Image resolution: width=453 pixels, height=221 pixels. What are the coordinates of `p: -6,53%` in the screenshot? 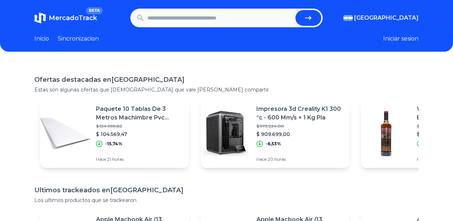 It's located at (273, 144).